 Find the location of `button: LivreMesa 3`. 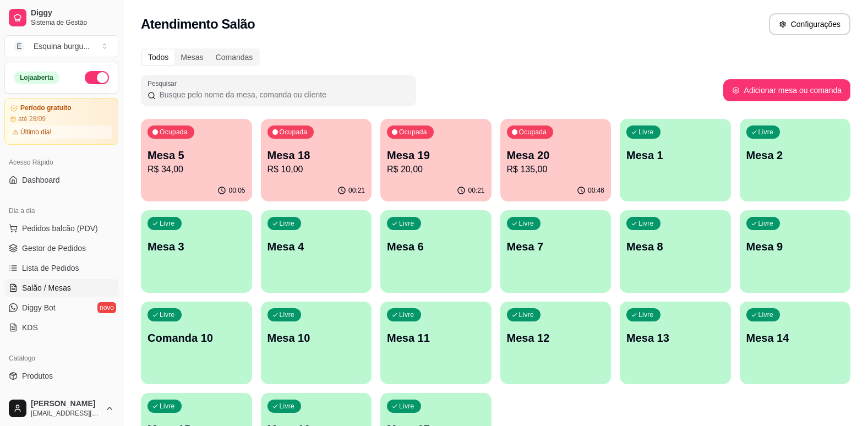

button: LivreMesa 3 is located at coordinates (197, 251).